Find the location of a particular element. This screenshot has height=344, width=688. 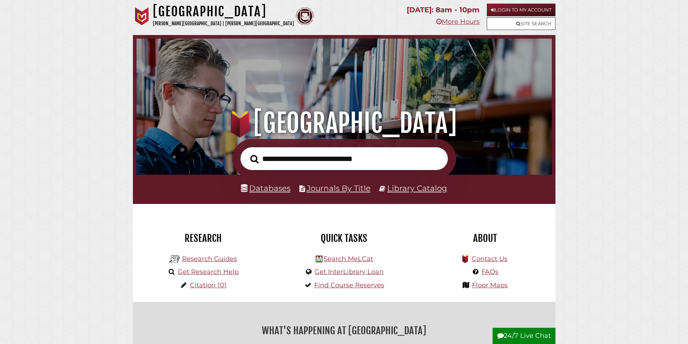

a: More Hours is located at coordinates (458, 22).